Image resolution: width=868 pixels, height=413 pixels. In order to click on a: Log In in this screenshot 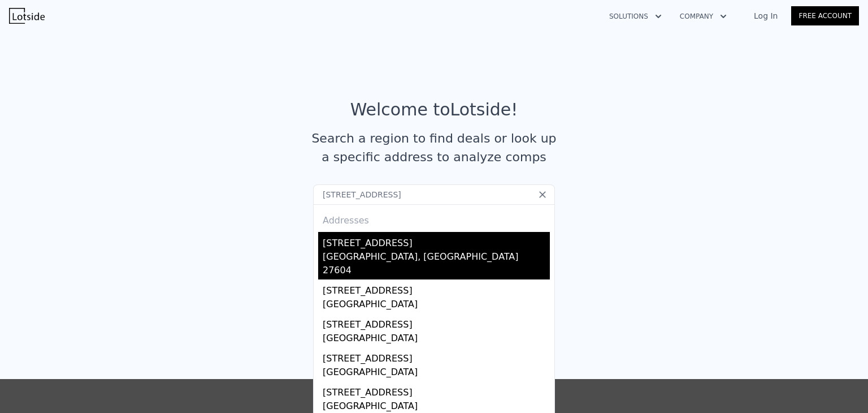, I will do `click(766, 16)`.